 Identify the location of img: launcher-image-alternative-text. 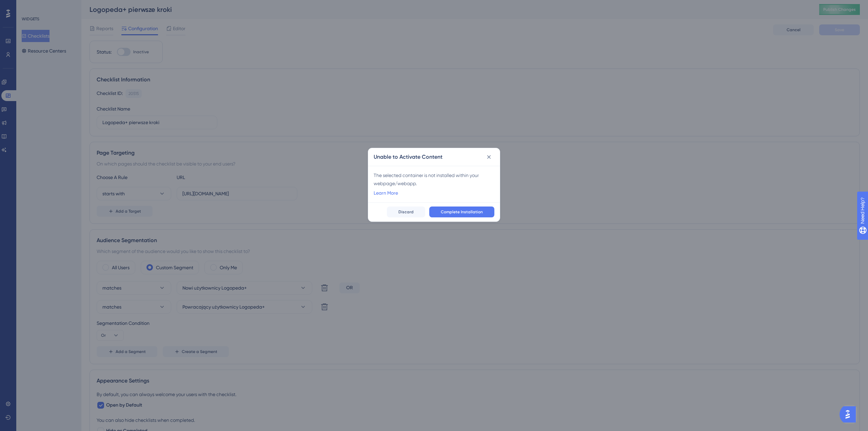
(8, 10).